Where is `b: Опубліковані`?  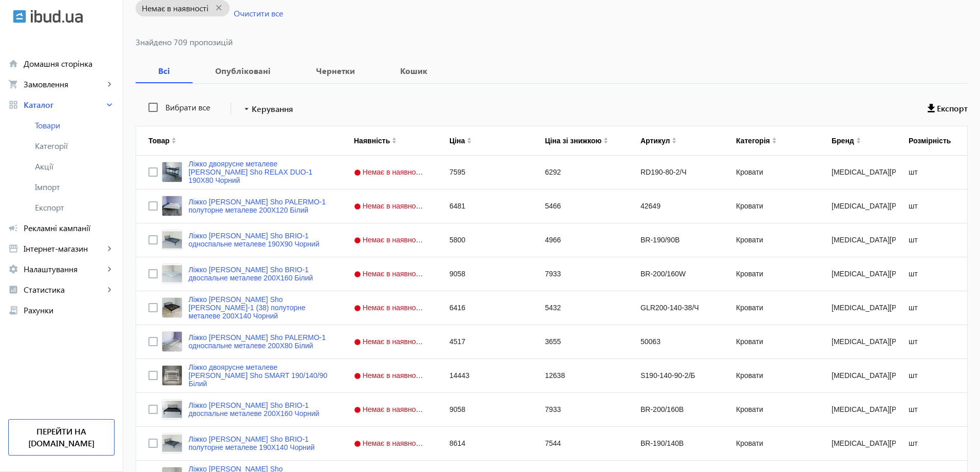
b: Опубліковані is located at coordinates (243, 71).